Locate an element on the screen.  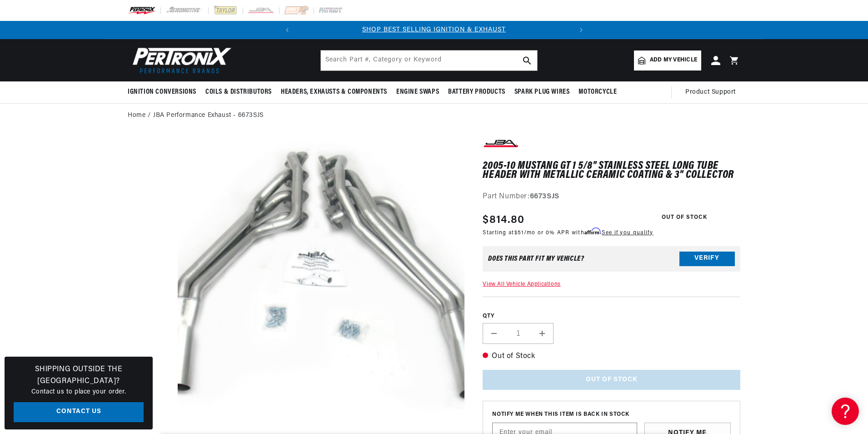
img: Pertronix is located at coordinates (180, 60).